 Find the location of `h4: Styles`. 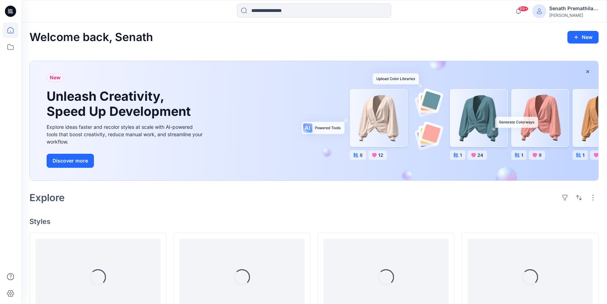

h4: Styles is located at coordinates (314, 221).